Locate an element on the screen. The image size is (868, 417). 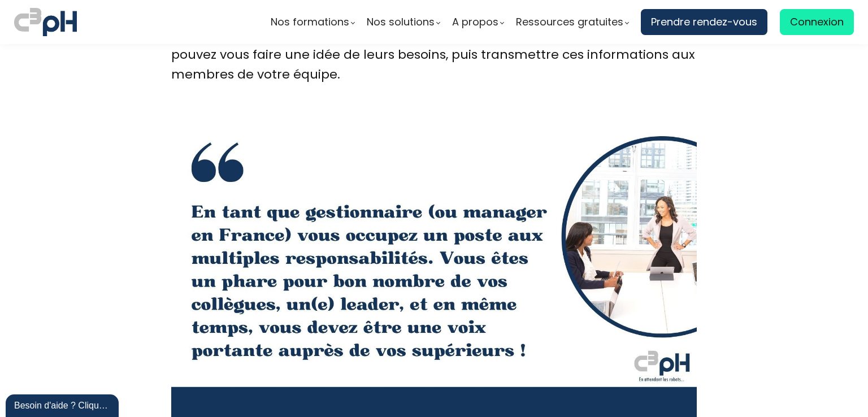
a: Prendre rendez-vous is located at coordinates (704, 22).